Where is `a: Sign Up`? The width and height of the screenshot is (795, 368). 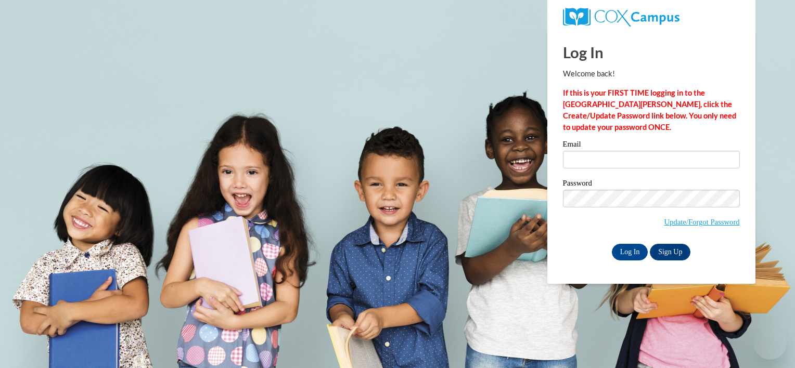 a: Sign Up is located at coordinates (670, 252).